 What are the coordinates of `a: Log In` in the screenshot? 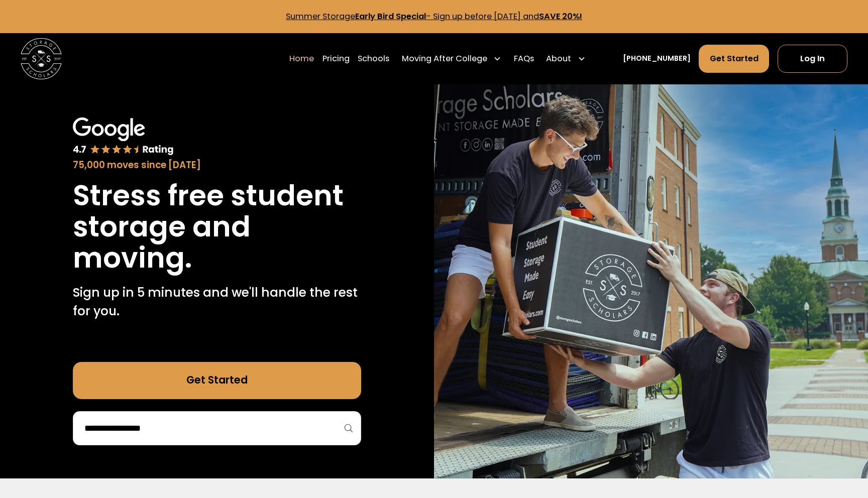 It's located at (812, 58).